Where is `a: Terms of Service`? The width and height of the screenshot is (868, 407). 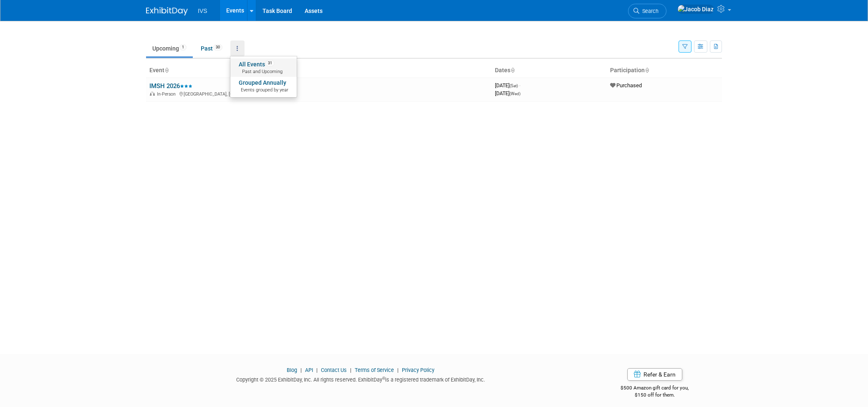
a: Terms of Service is located at coordinates (375, 370).